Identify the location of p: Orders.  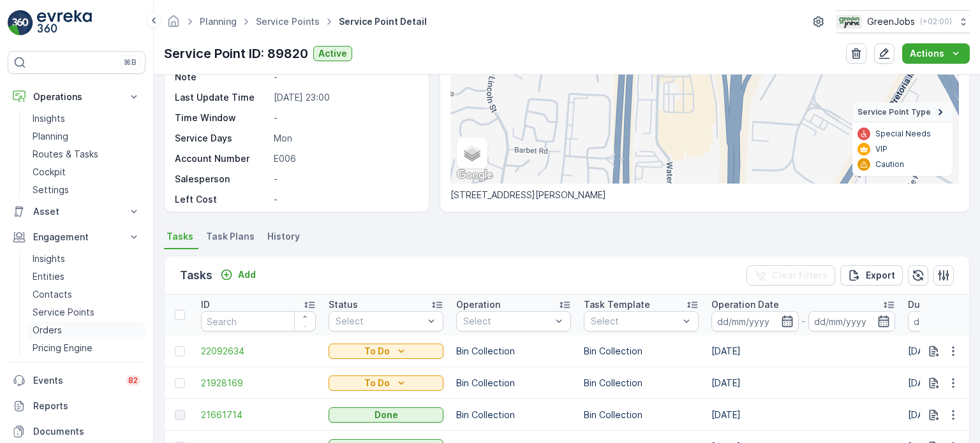
(47, 330).